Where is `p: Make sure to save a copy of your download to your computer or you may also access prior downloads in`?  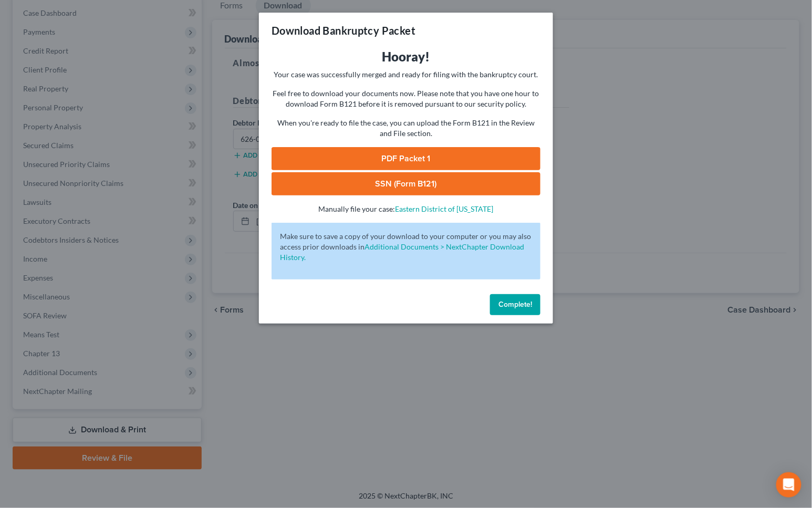 p: Make sure to save a copy of your download to your computer or you may also access prior downloads in is located at coordinates (406, 247).